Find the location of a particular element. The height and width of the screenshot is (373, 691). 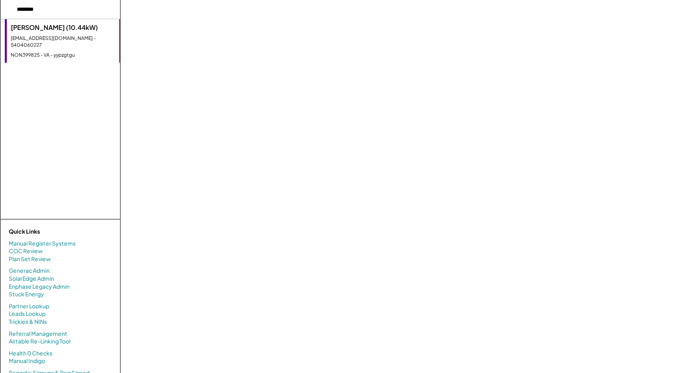

a: Partner Lookup is located at coordinates (29, 307).